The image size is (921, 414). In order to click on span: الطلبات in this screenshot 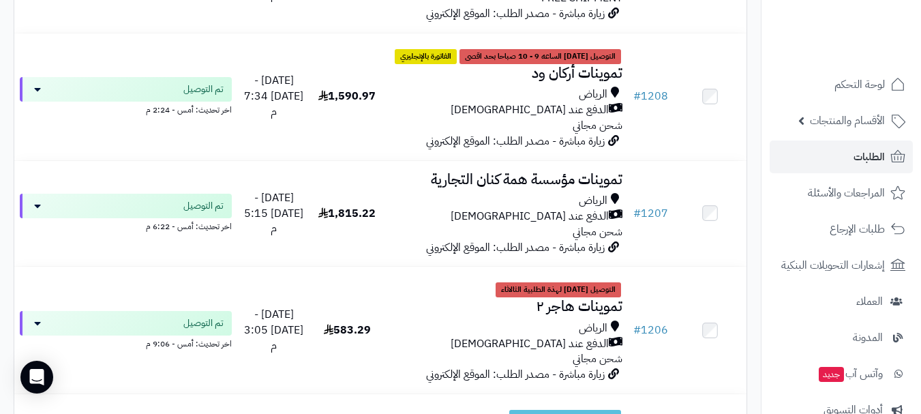, I will do `click(869, 157)`.